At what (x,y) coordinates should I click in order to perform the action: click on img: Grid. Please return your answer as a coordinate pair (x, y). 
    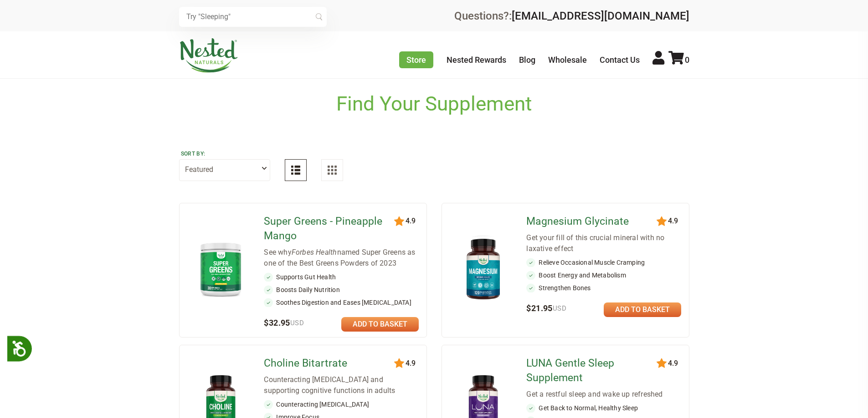
    Looking at the image, I should click on (332, 170).